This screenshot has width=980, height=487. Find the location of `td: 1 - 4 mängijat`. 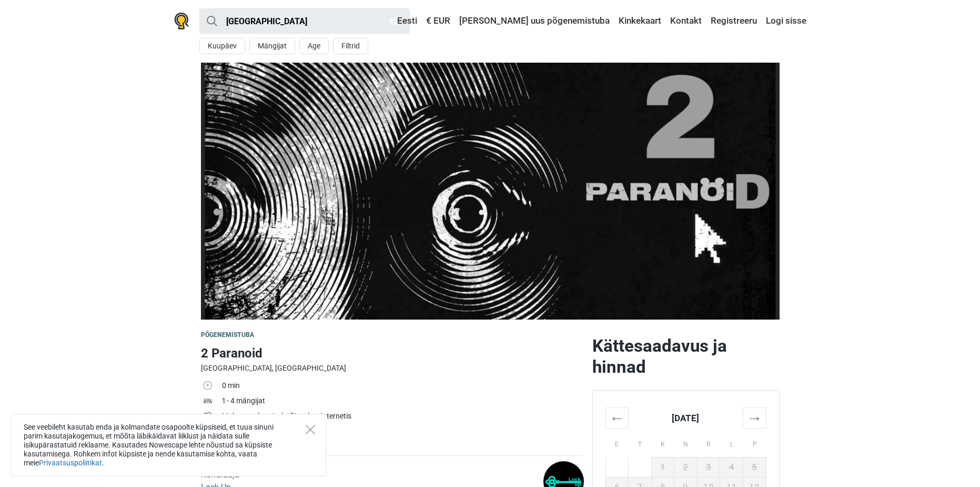

td: 1 - 4 mängijat is located at coordinates (403, 401).